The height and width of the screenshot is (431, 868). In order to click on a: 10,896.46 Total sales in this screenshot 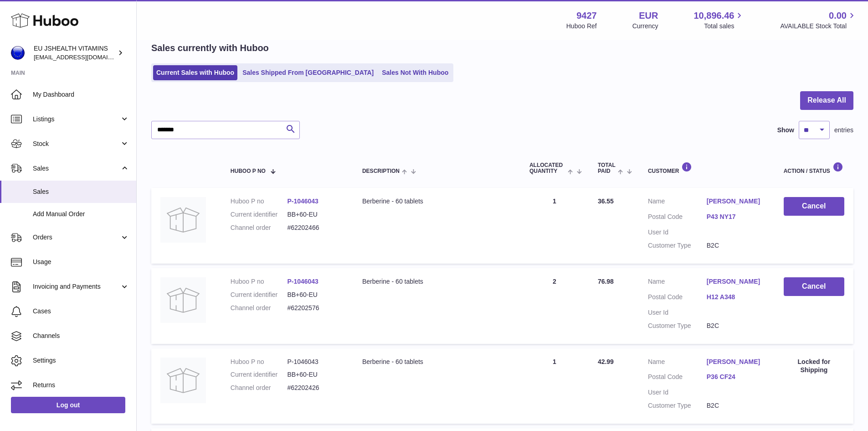, I will do `click(719, 20)`.